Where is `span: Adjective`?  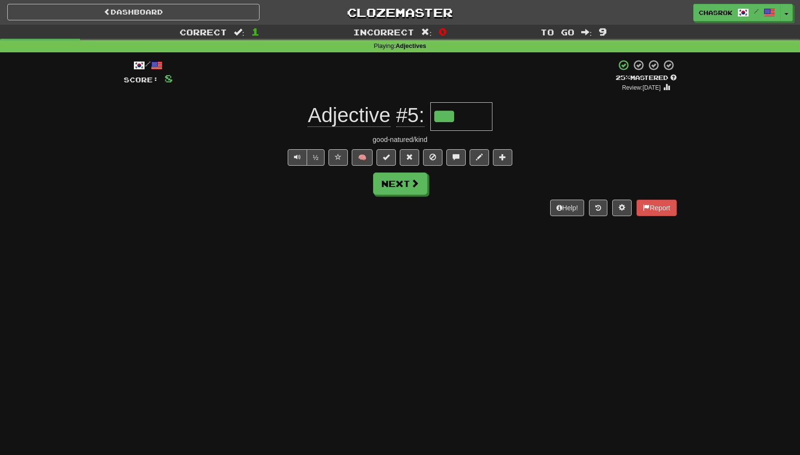 span: Adjective is located at coordinates (349, 115).